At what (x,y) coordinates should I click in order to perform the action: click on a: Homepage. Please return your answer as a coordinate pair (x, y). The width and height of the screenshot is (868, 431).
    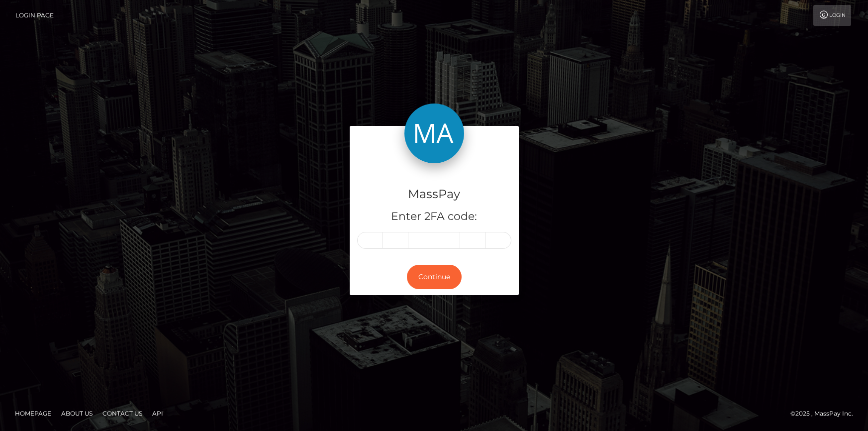
    Looking at the image, I should click on (33, 413).